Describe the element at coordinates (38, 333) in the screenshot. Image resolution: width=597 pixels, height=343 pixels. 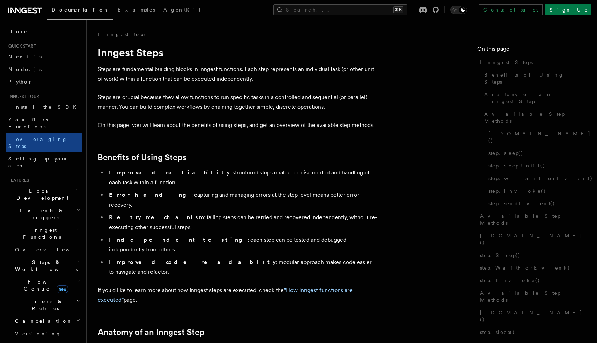
I see `span: Versioning` at that location.